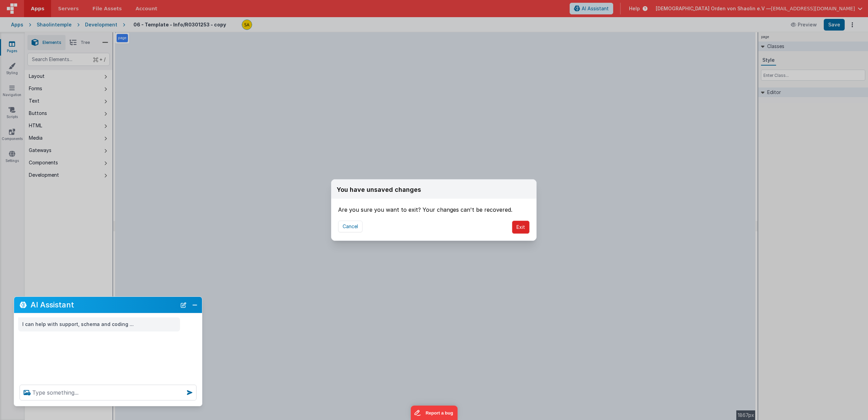 The image size is (868, 420). I want to click on h2: AI Assistant, so click(104, 305).